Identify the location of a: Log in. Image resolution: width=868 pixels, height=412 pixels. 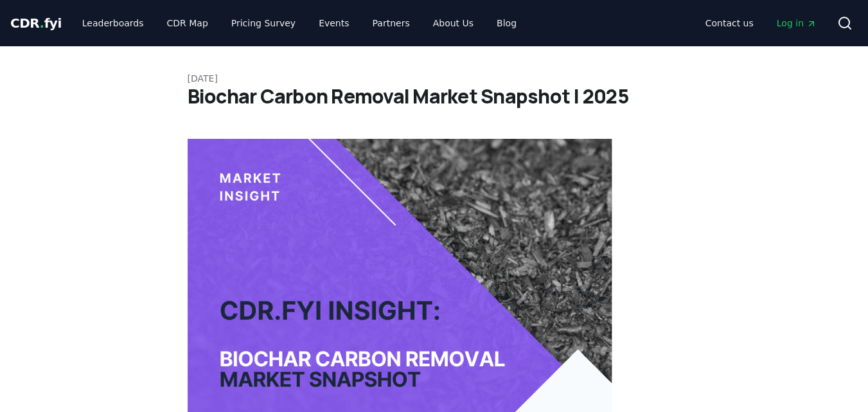
(797, 23).